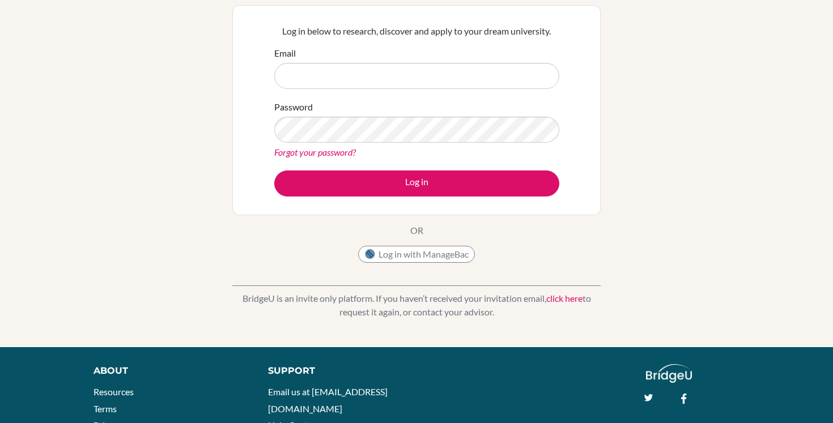 The image size is (833, 423). I want to click on a: Forgot your password?, so click(315, 152).